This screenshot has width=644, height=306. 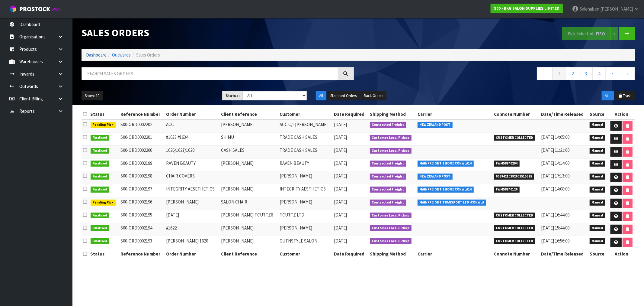 What do you see at coordinates (599, 74) in the screenshot?
I see `a: 4` at bounding box center [599, 74].